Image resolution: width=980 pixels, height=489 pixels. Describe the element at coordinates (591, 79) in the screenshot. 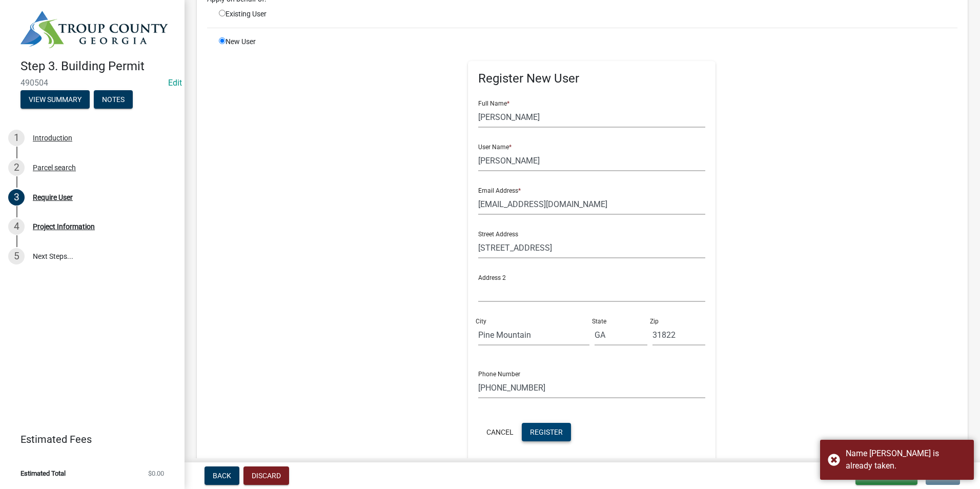

I see `h5: Register New User` at that location.